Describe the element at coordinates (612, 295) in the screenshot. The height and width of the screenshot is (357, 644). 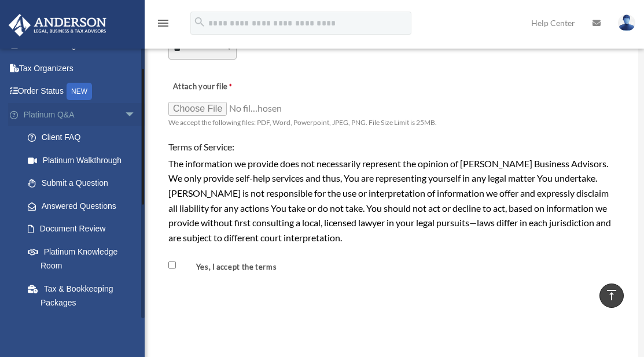
I see `i: vertical_align_top` at that location.